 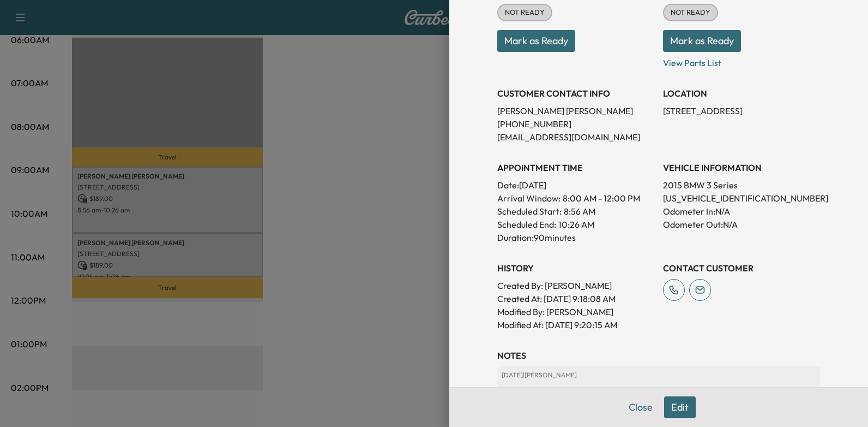 What do you see at coordinates (742, 185) in the screenshot?
I see `p: 2015 BMW 3 Series` at bounding box center [742, 185].